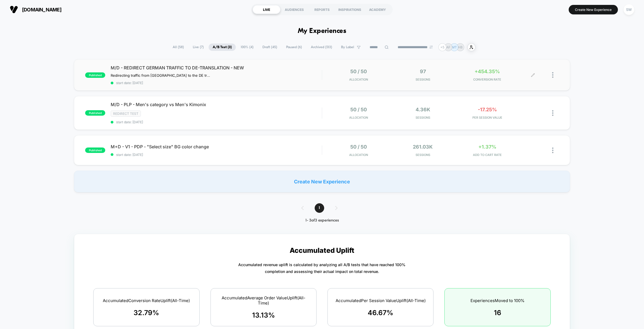 This screenshot has width=644, height=329. I want to click on span: 16, so click(497, 313).